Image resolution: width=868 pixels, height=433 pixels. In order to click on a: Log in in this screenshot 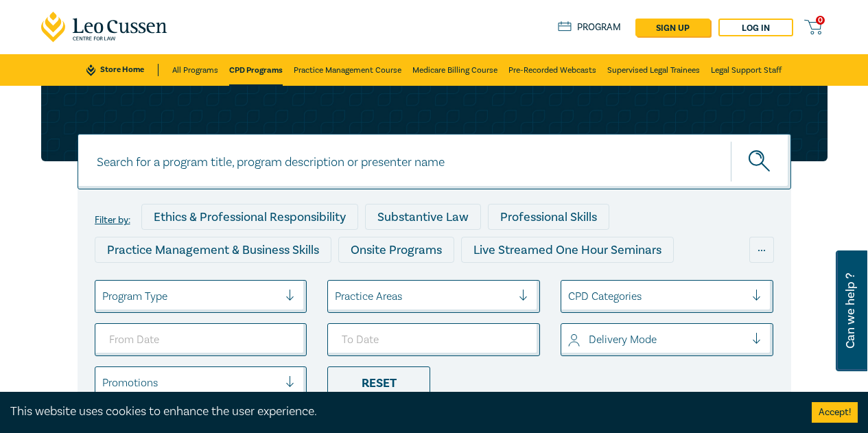, I will do `click(755, 28)`.